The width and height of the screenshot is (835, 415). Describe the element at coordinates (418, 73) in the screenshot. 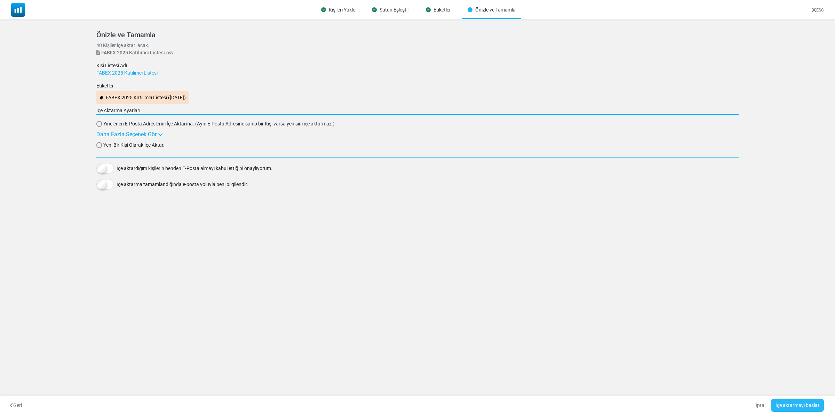

I see `div: FABEX 2025 Katılımcı Listesi` at that location.